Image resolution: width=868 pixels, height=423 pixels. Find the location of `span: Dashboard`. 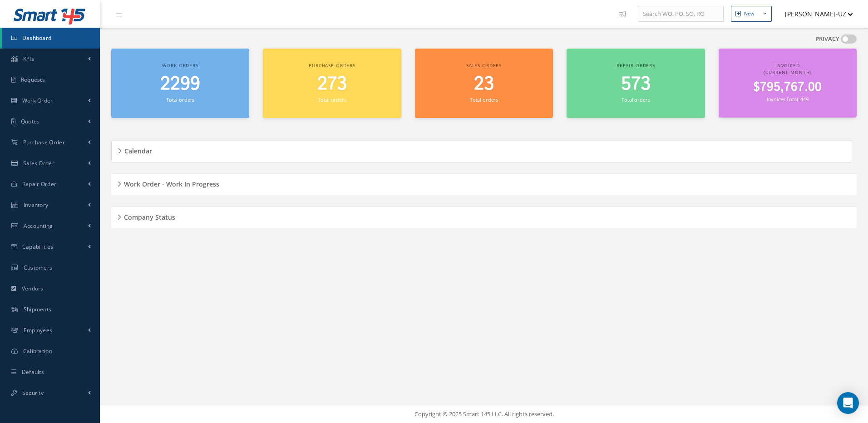

span: Dashboard is located at coordinates (37, 38).